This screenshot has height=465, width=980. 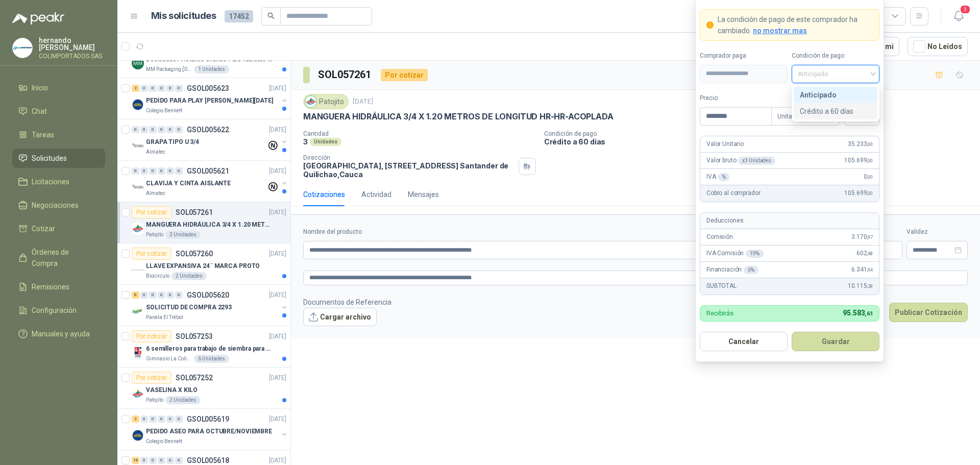 What do you see at coordinates (49, 158) in the screenshot?
I see `span: Solicitudes` at bounding box center [49, 158].